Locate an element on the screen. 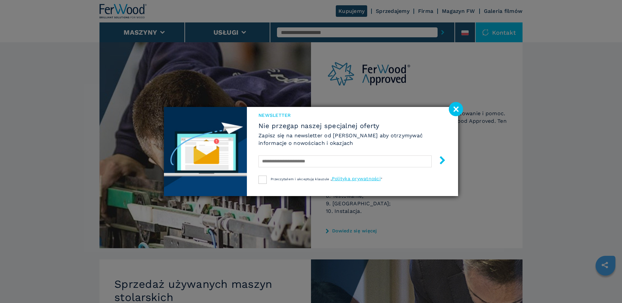 Image resolution: width=622 pixels, height=303 pixels. a: Polityka prywatności is located at coordinates (356, 179).